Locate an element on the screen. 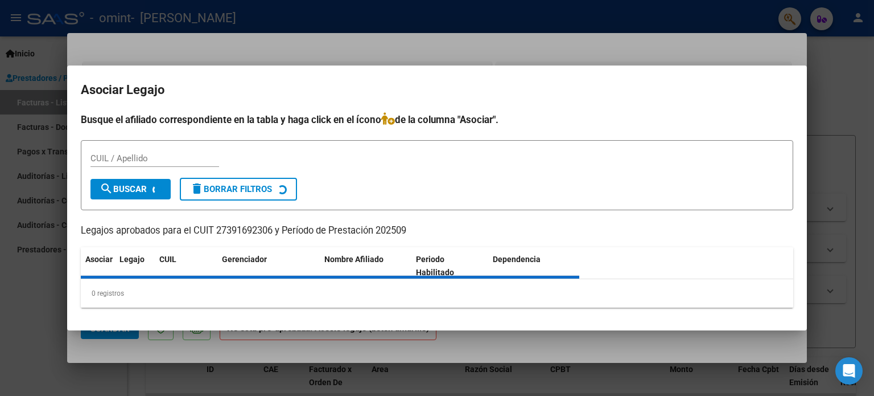 This screenshot has height=396, width=874. div: 0 registros is located at coordinates (437, 293).